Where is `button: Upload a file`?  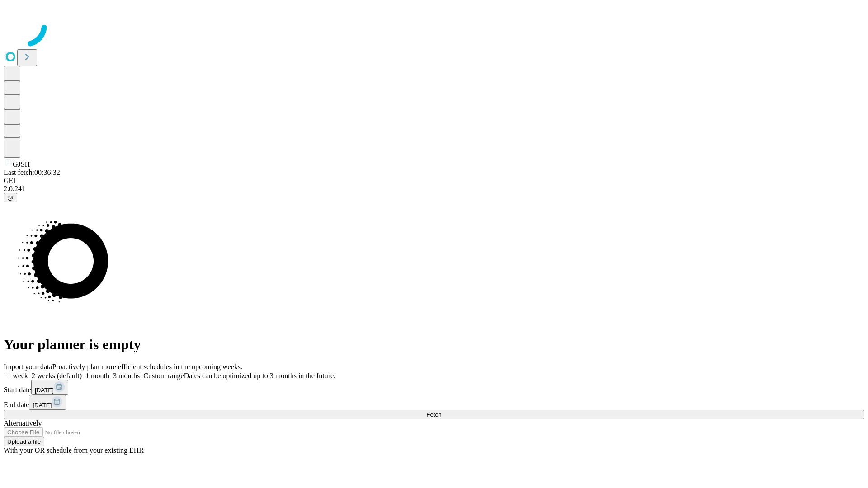
button: Upload a file is located at coordinates (24, 442).